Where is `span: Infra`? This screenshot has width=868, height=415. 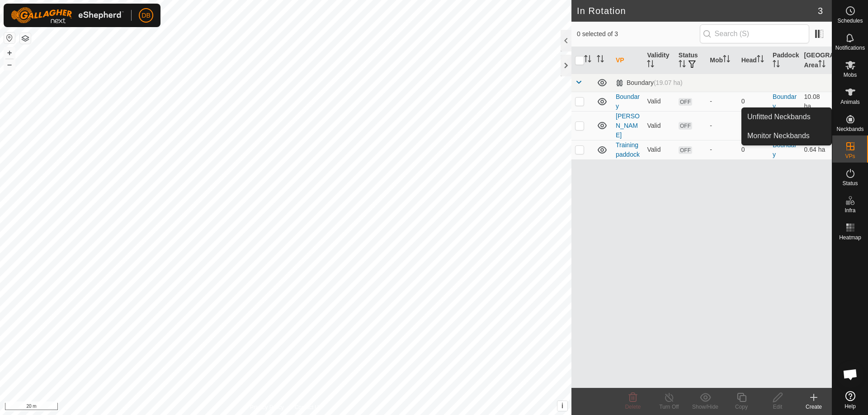 span: Infra is located at coordinates (850, 211).